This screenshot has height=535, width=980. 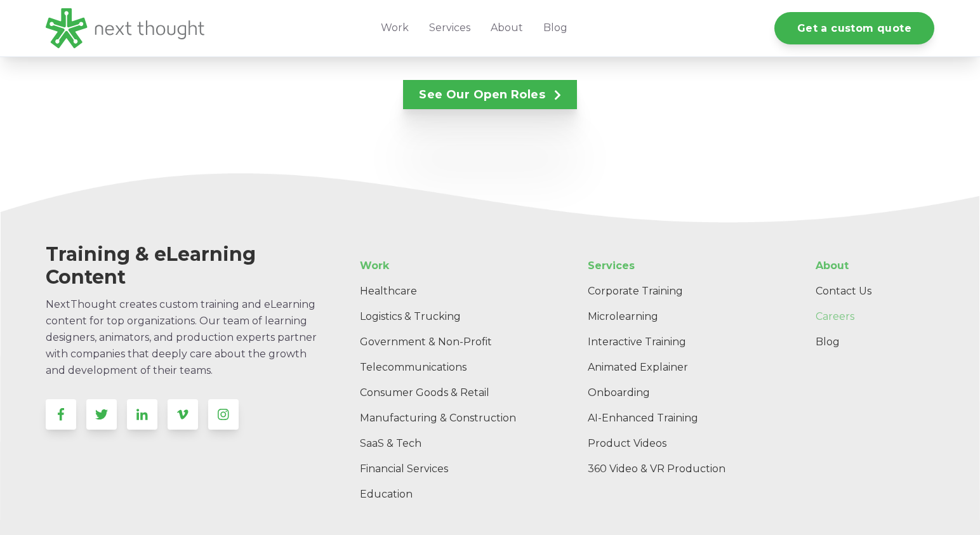 What do you see at coordinates (870, 291) in the screenshot?
I see `a: Contact Us` at bounding box center [870, 291].